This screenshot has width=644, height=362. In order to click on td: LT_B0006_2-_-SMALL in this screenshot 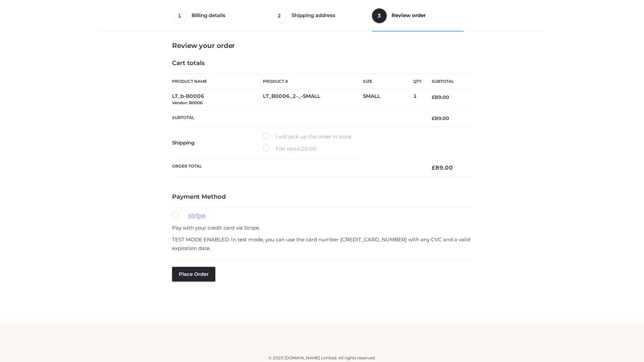, I will do `click(313, 99)`.